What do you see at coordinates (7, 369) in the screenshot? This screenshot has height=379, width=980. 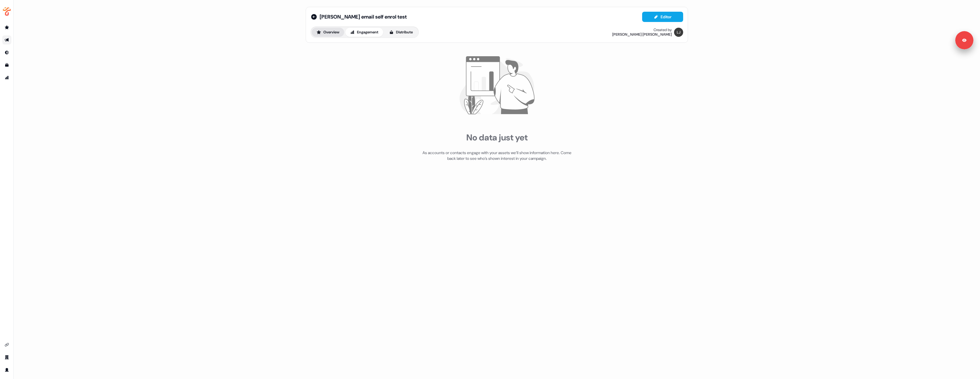 I see `a: Go to profile` at bounding box center [7, 369].